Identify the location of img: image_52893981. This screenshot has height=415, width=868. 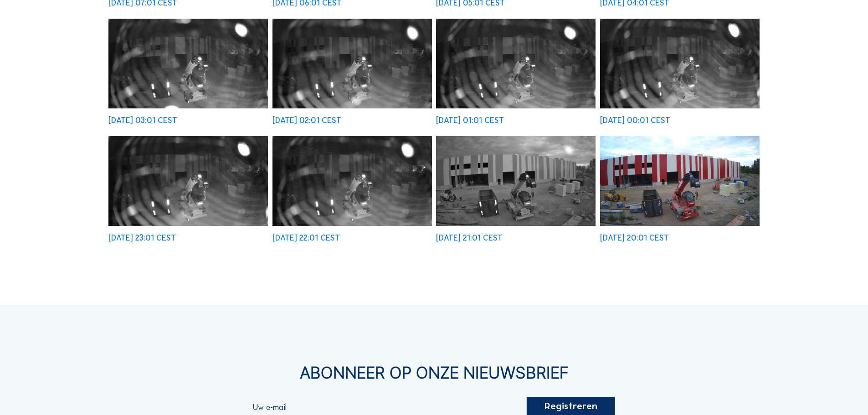
(516, 64).